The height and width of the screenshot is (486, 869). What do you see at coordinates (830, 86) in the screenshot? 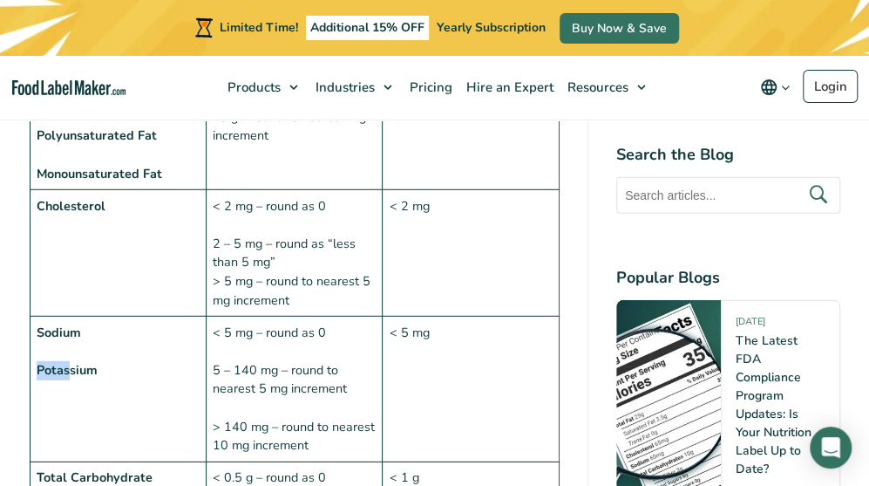
I see `a: Login` at bounding box center [830, 86].